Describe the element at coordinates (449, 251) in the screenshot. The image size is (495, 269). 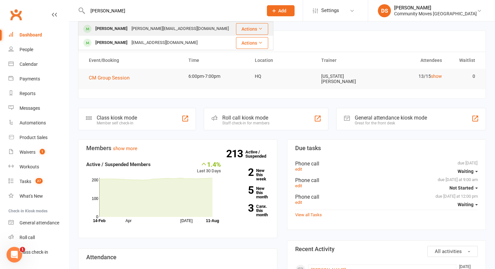
I see `span: All activities` at that location.